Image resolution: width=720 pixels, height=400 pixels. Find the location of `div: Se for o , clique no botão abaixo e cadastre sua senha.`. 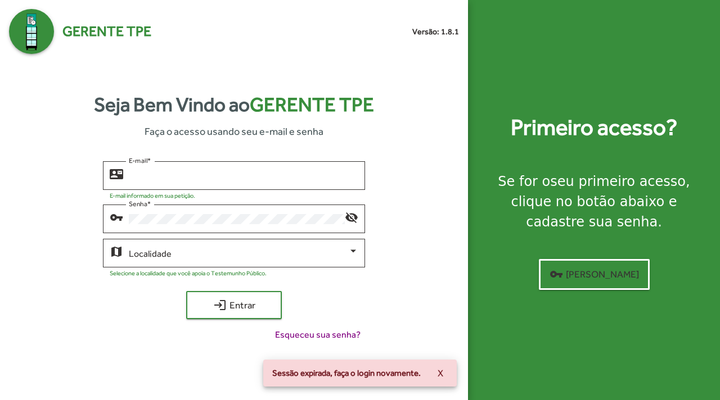

div: Se for o , clique no botão abaixo e cadastre sua senha. is located at coordinates (594, 202).